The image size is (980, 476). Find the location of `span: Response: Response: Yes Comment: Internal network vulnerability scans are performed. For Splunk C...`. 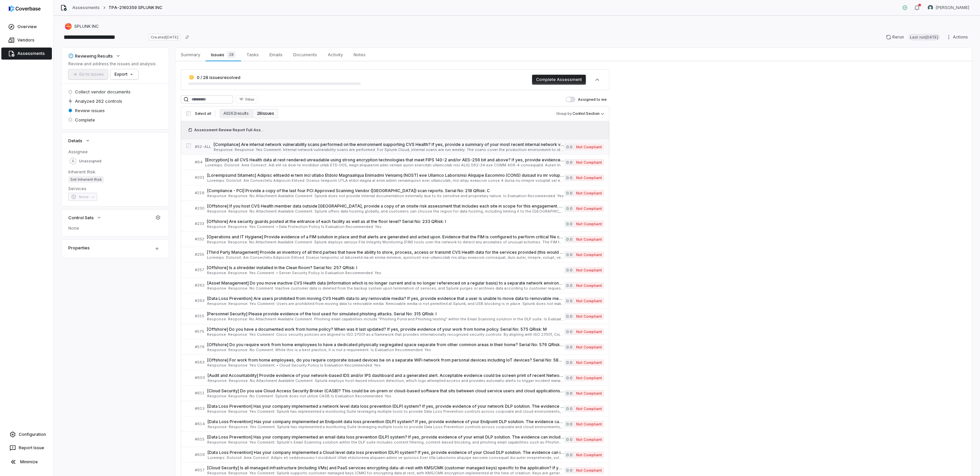

span: Response: Response: Yes Comment: Internal network vulnerability scans are performed. For Splunk C... is located at coordinates (389, 150).